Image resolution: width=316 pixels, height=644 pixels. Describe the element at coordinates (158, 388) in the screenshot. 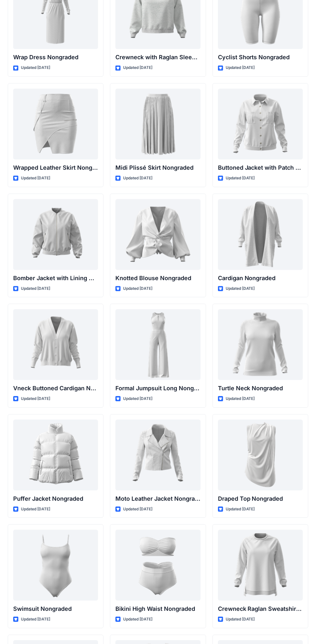

I see `p: Formal Jumpsuit Long Nongraded` at that location.